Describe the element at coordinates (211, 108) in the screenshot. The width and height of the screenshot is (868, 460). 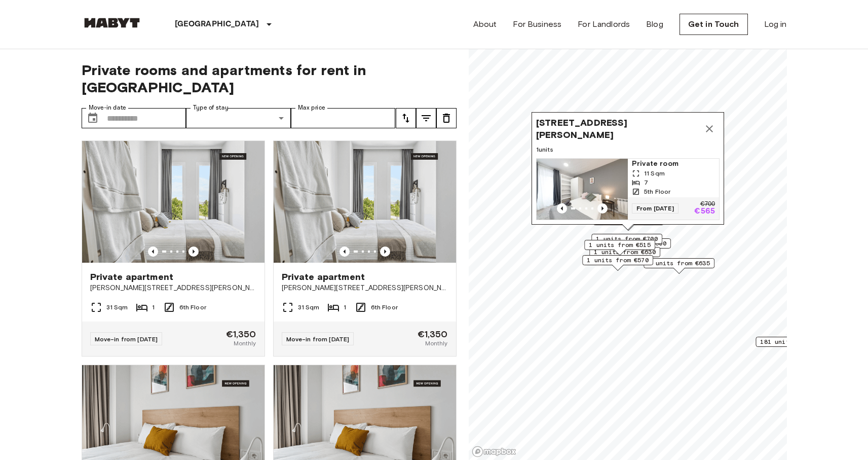
I see `label: Type of stay` at that location.